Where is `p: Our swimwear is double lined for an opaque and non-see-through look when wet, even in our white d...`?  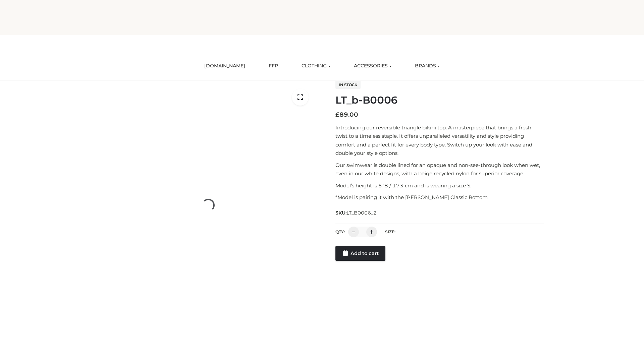 p: Our swimwear is double lined for an opaque and non-see-through look when wet, even in our white d... is located at coordinates (440, 169).